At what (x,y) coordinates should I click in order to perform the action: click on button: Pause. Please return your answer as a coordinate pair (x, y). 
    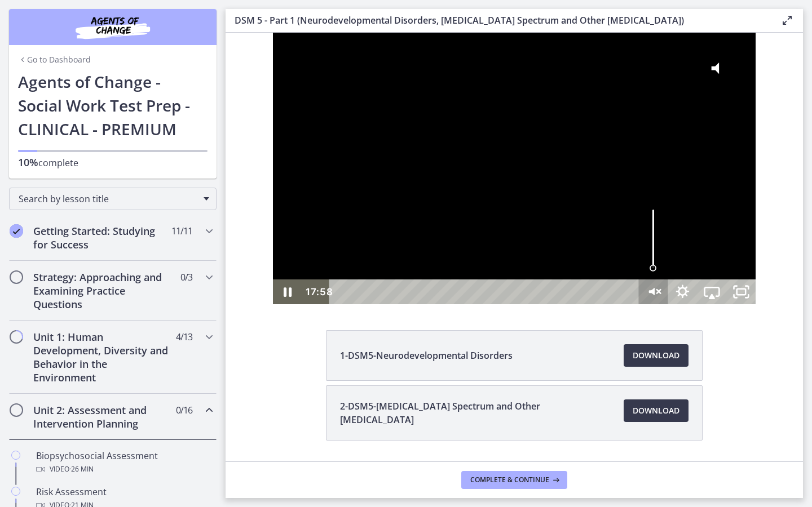
    Looking at the image, I should click on (62, 259).